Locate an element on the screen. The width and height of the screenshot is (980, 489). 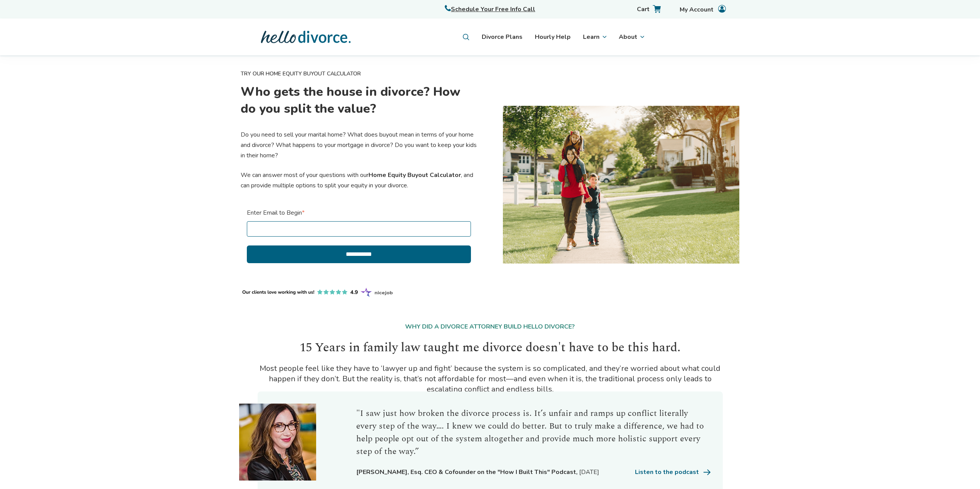
h1: Who gets the house in divorce? How do you split the value? is located at coordinates (359, 101).